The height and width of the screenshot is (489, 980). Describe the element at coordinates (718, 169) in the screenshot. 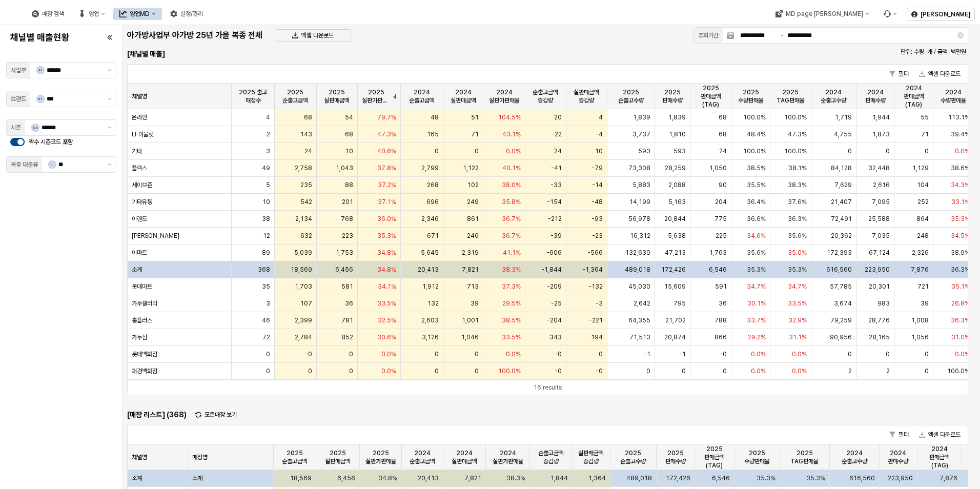

I see `span: 1,050` at that location.